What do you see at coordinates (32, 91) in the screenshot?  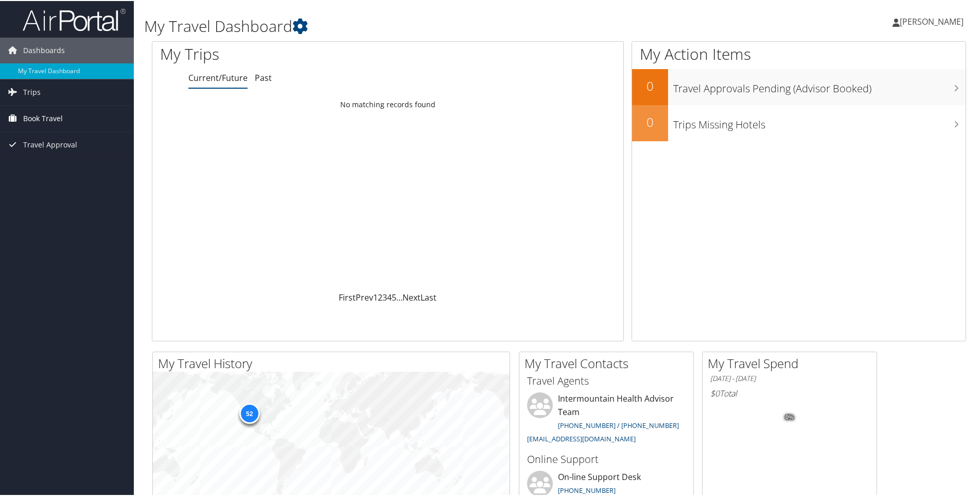 I see `span: Trips` at bounding box center [32, 91].